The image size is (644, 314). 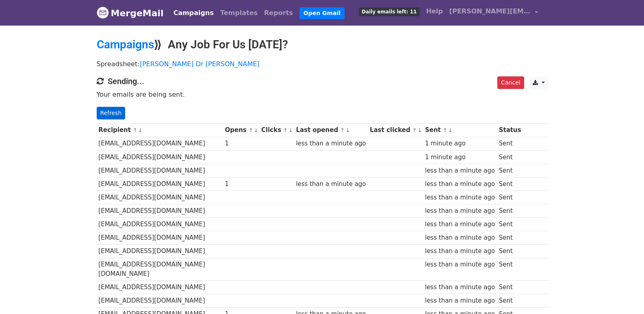 What do you see at coordinates (241, 130) in the screenshot?
I see `th: Opens` at bounding box center [241, 130].